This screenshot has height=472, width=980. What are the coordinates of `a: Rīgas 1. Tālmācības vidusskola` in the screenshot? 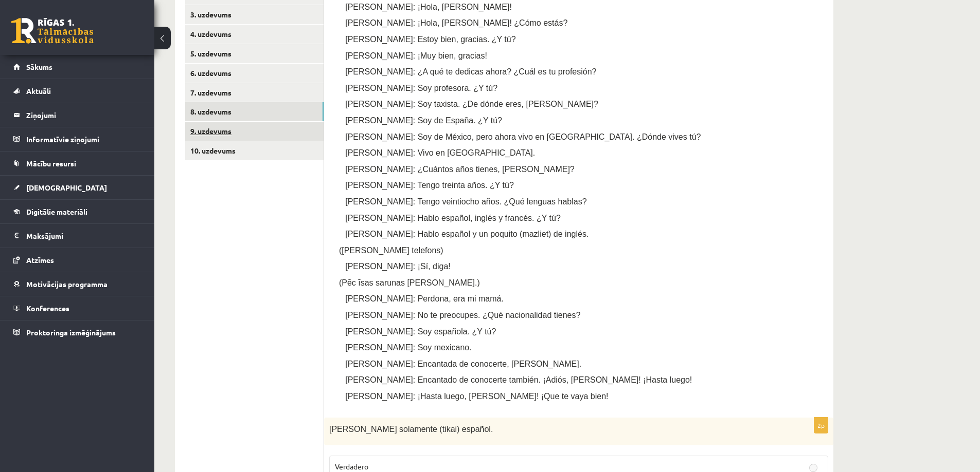 It's located at (52, 31).